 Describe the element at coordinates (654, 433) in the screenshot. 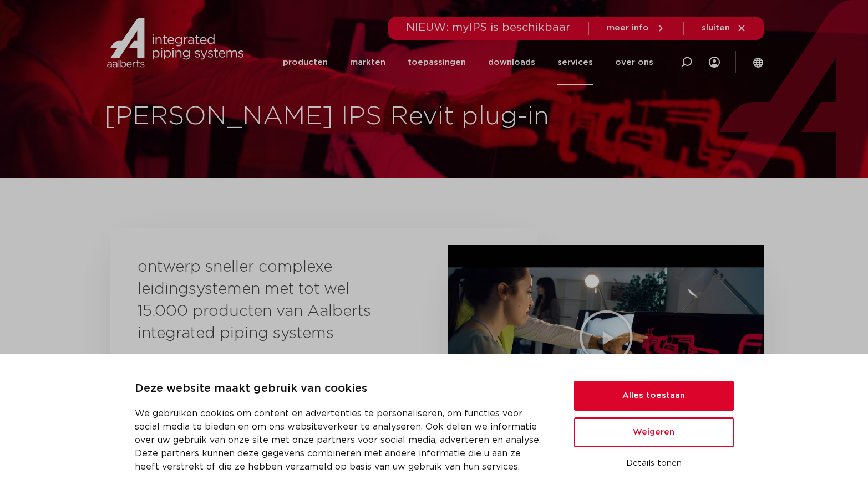

I see `button: Weigeren` at that location.